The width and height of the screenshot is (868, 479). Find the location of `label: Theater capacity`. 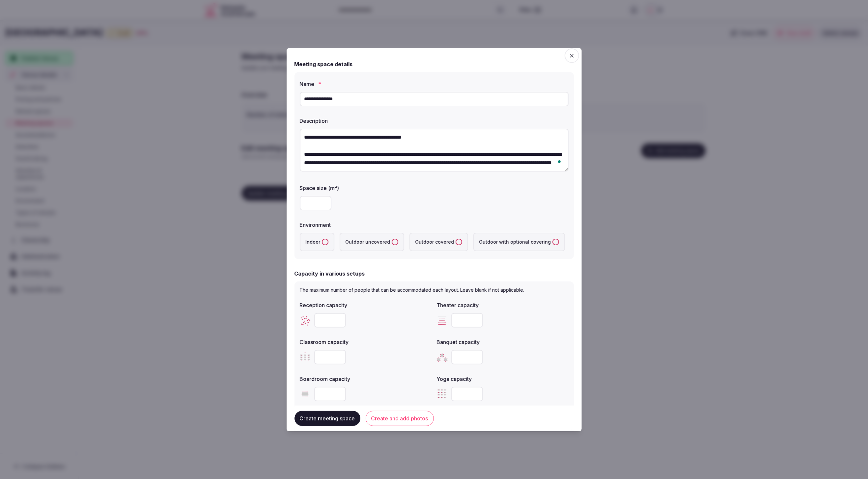

label: Theater capacity is located at coordinates (502, 305).